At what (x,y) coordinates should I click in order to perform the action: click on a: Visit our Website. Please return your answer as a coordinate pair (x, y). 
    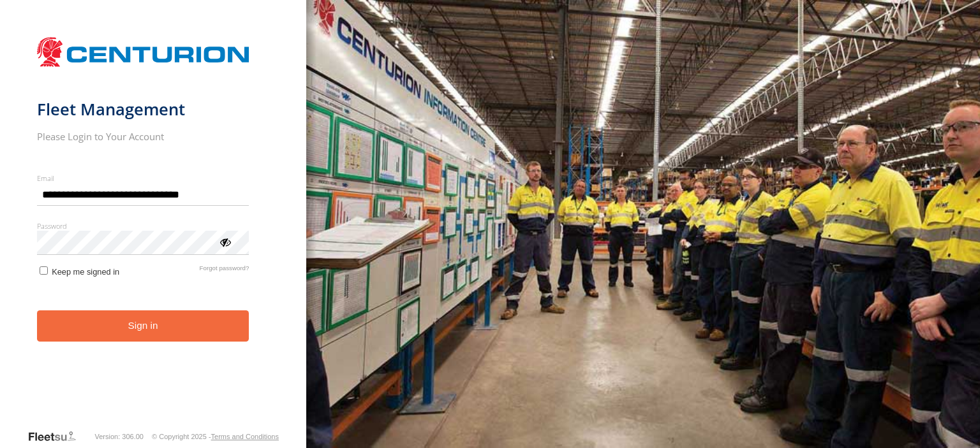
    Looking at the image, I should click on (57, 436).